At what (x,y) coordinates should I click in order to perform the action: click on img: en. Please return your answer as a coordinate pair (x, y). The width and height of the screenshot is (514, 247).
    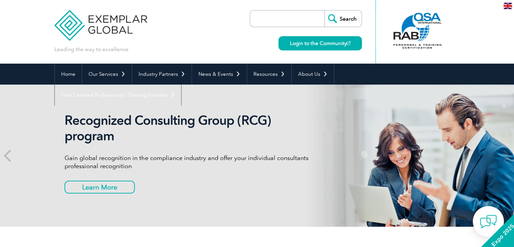
    Looking at the image, I should click on (508, 6).